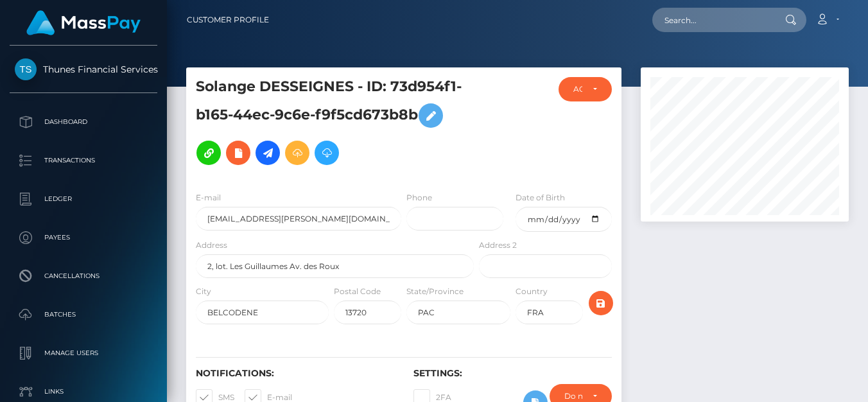 Image resolution: width=868 pixels, height=402 pixels. I want to click on label: Date of Birth, so click(540, 198).